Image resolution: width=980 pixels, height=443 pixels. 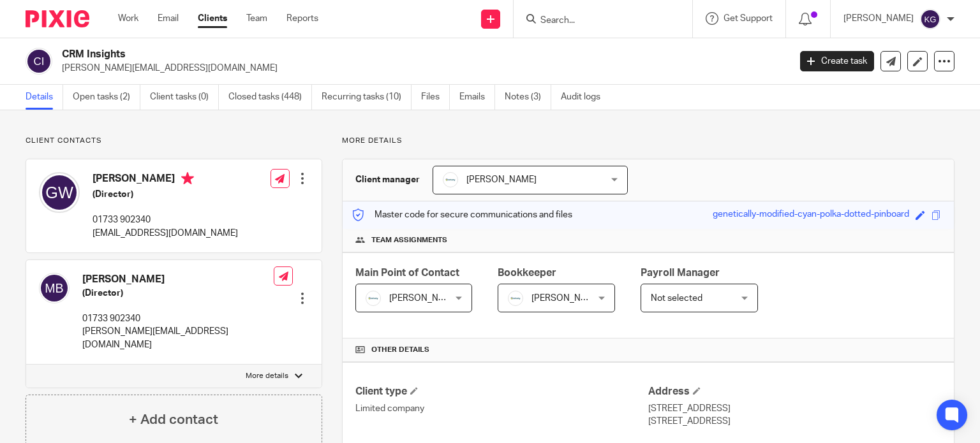 What do you see at coordinates (167, 19) in the screenshot?
I see `a: Email` at bounding box center [167, 19].